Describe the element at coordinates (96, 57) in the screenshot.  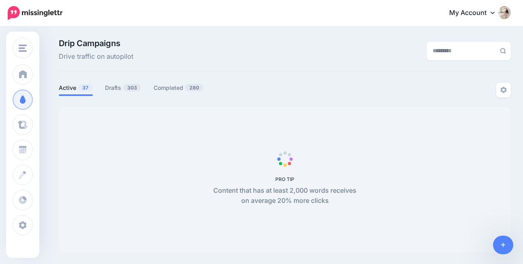
I see `span: Drive traffic on autopilot` at that location.